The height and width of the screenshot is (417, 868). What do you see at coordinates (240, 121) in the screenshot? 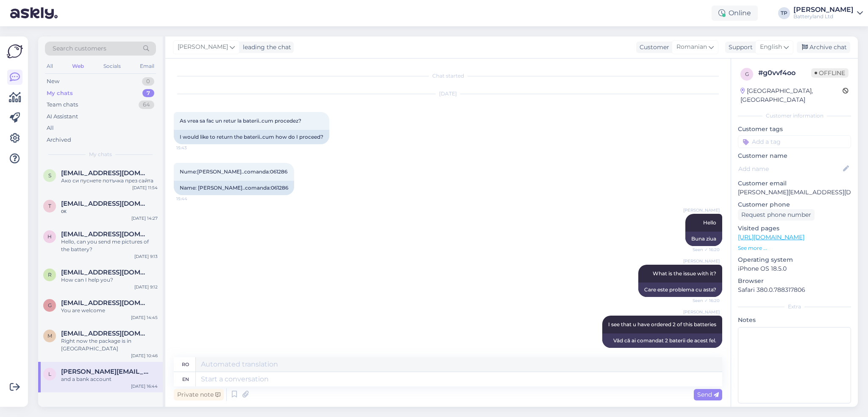
I see `span: As vrea sa fac un retur la baterii..cum procedez?` at bounding box center [240, 121].